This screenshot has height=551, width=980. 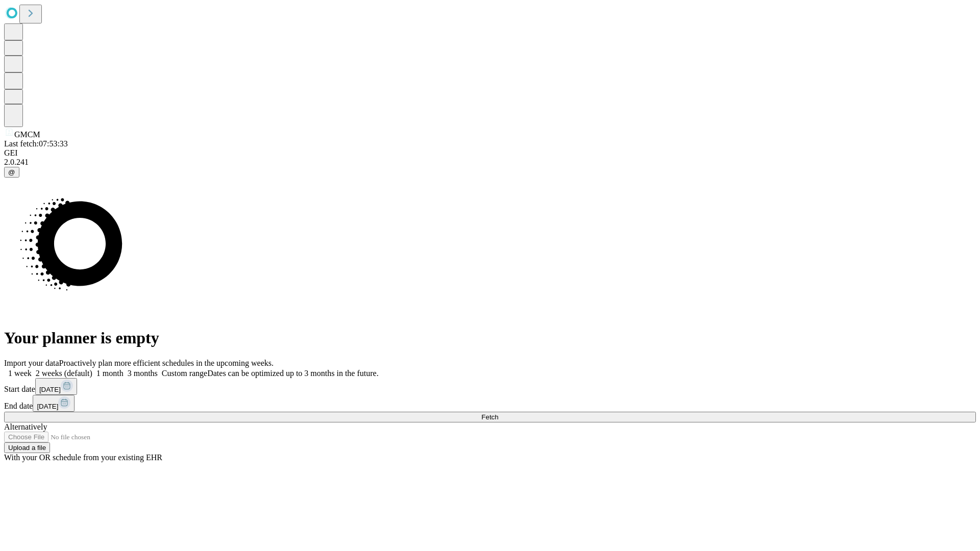 I want to click on span: Proactively plan more efficient schedules in the upcoming weeks., so click(x=166, y=363).